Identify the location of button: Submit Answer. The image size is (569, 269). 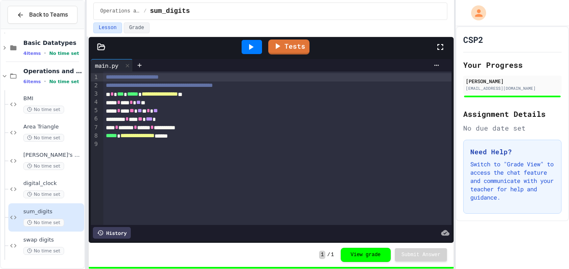
(421, 255).